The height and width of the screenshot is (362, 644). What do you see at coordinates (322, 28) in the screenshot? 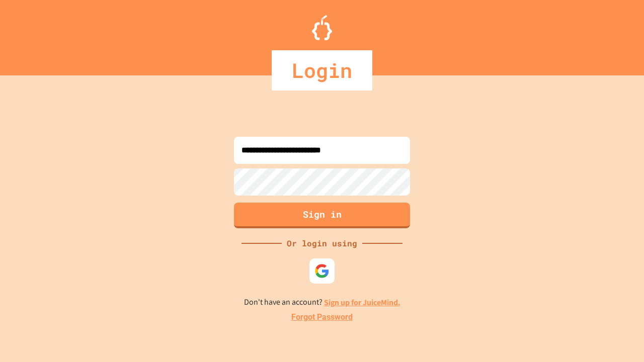
I see `img: Logo.svg` at bounding box center [322, 28].